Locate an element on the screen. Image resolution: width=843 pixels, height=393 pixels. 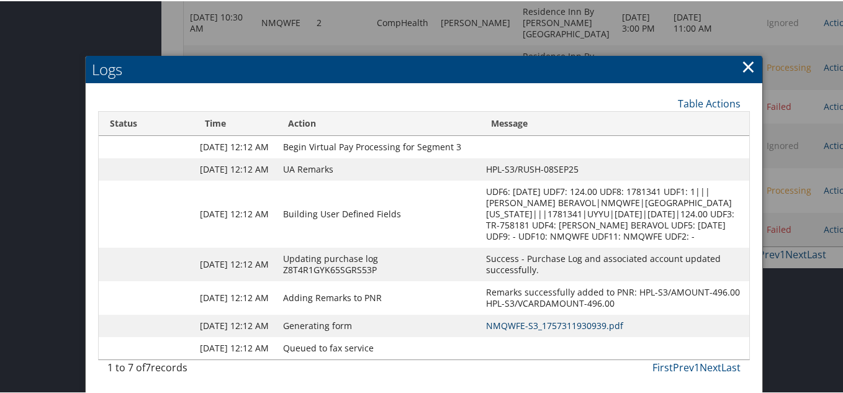
td: Building User Defined Fields is located at coordinates (378, 213).